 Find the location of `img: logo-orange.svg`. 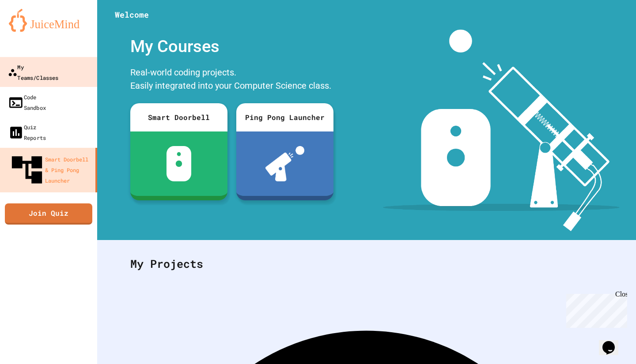

img: logo-orange.svg is located at coordinates (49, 20).